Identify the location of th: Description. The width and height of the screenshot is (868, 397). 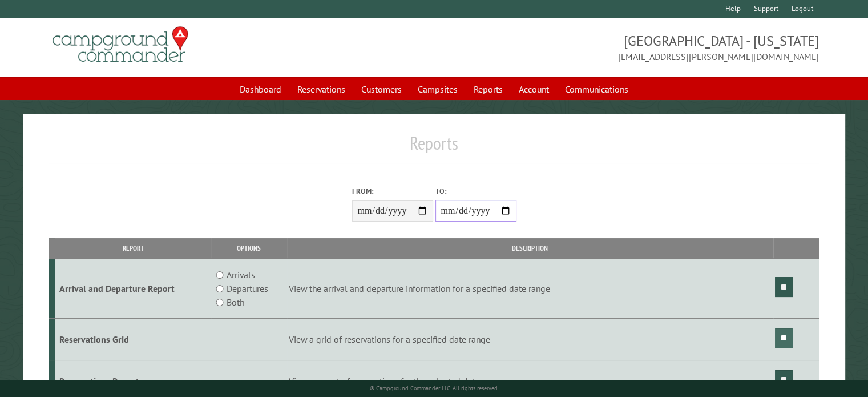
(530, 248).